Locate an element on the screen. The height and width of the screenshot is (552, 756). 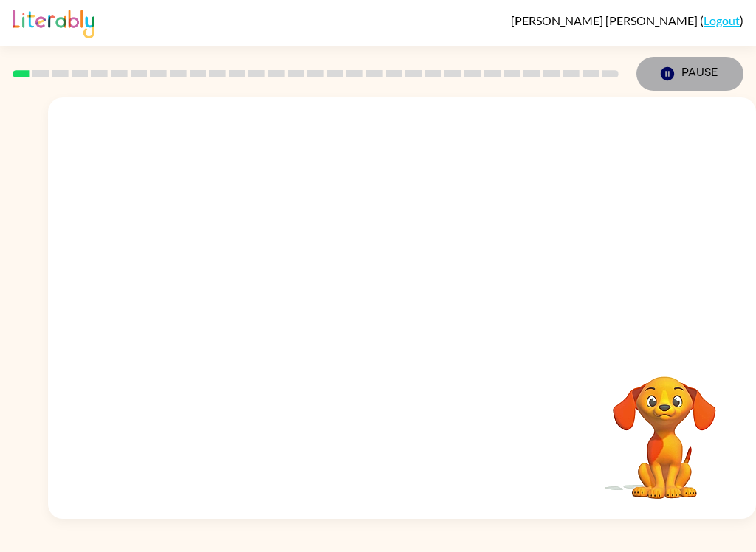
img: Literably is located at coordinates (54, 22).